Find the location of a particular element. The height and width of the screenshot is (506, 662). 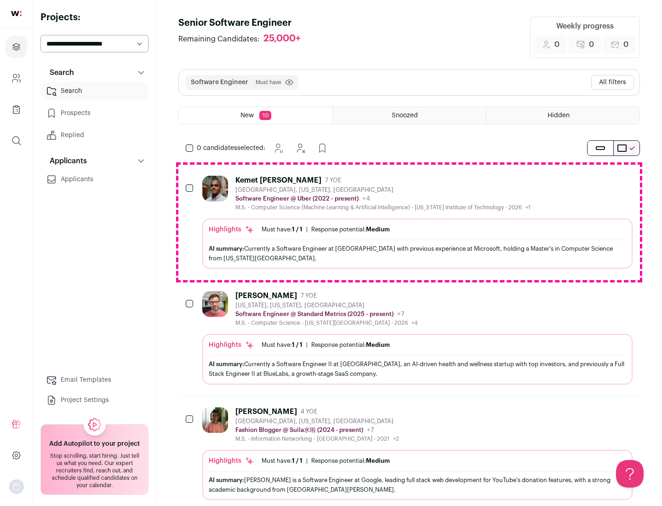

button: All filters is located at coordinates (612, 82).